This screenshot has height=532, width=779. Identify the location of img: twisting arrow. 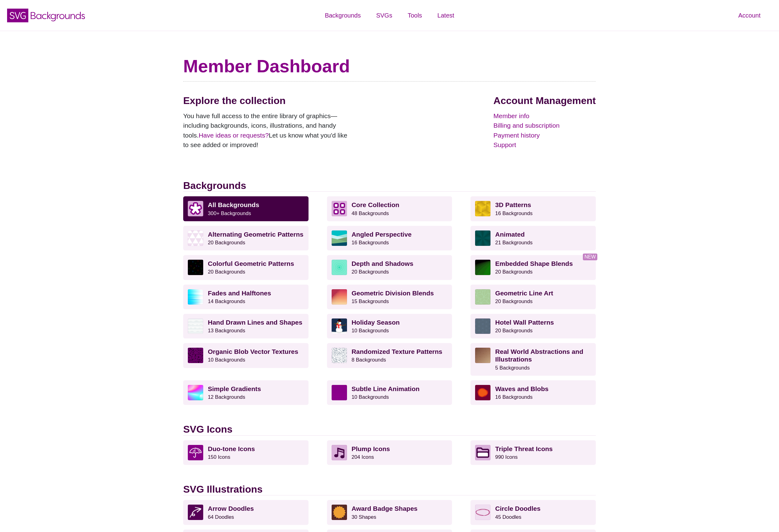
(195, 513).